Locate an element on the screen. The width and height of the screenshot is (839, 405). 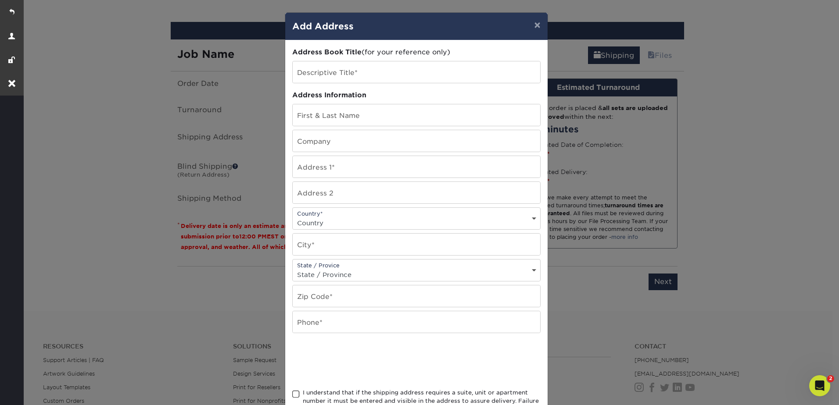
div: (for your reference only) is located at coordinates (416, 52).